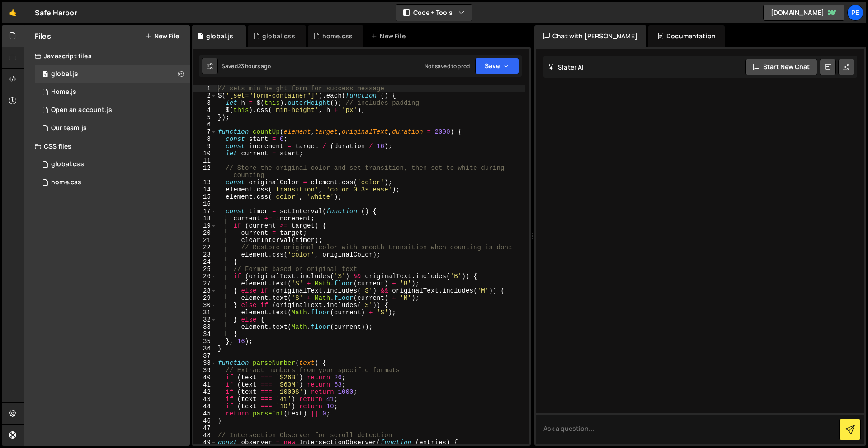  I want to click on div: 16385/45146.css, so click(112, 183).